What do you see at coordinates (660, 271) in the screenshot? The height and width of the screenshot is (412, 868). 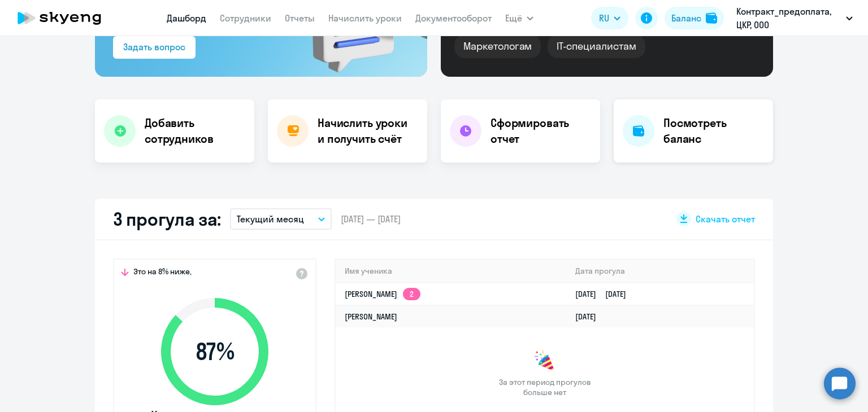 I see `th: Дата прогула` at bounding box center [660, 271].